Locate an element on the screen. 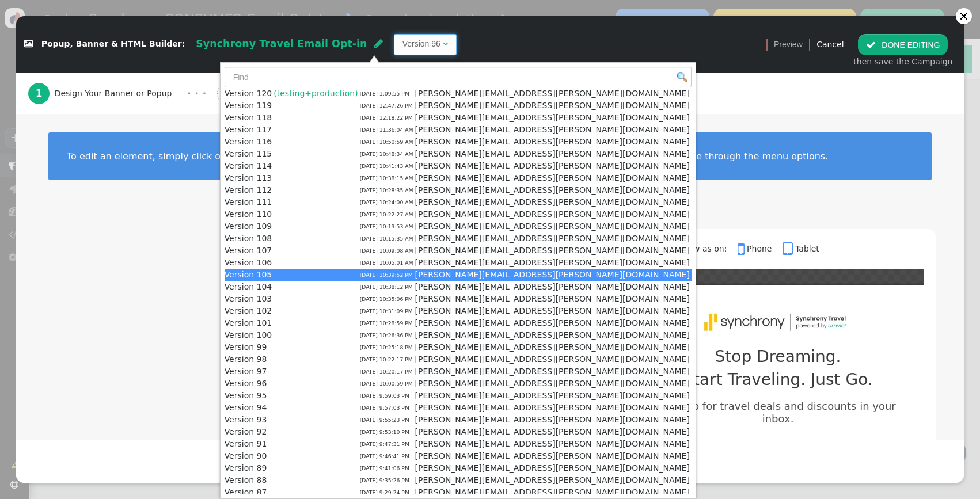 The width and height of the screenshot is (980, 499). span: data-style is located at coordinates (152, 5).